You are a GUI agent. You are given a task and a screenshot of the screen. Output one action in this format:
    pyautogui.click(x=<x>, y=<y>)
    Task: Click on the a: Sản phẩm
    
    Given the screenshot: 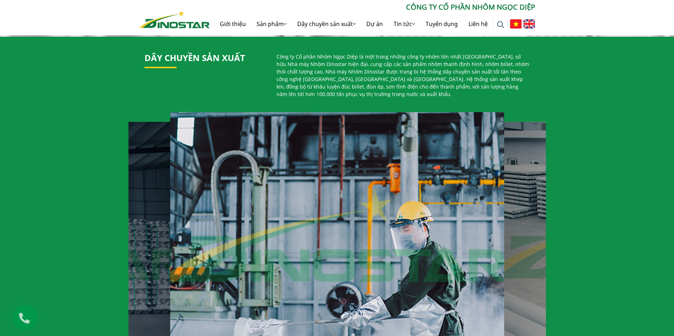 What is the action you would take?
    pyautogui.click(x=272, y=24)
    